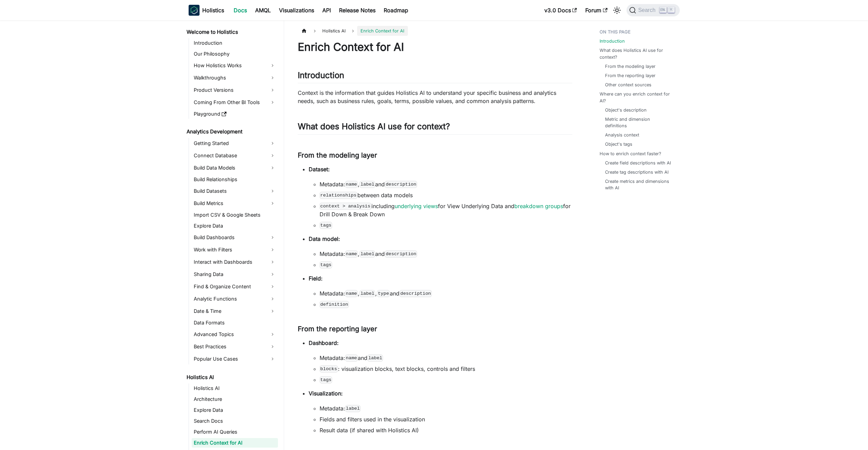 This screenshot has height=450, width=868. I want to click on strong: Dataset:, so click(319, 169).